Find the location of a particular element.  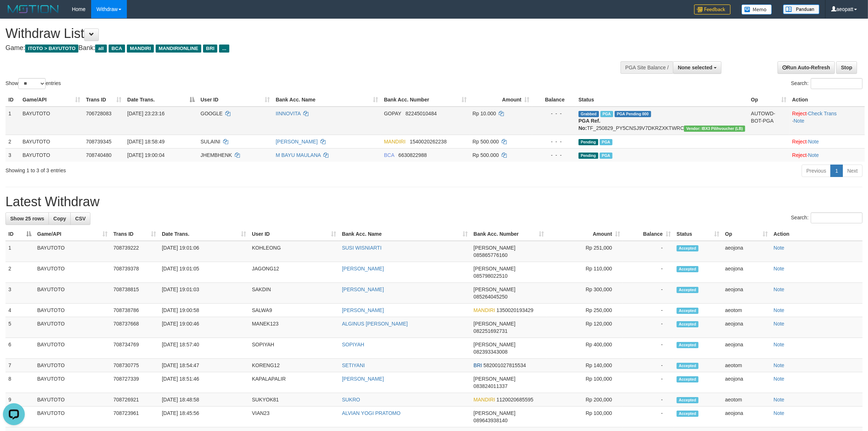

span: Copy 1350020193429 to clipboard is located at coordinates (515, 310).